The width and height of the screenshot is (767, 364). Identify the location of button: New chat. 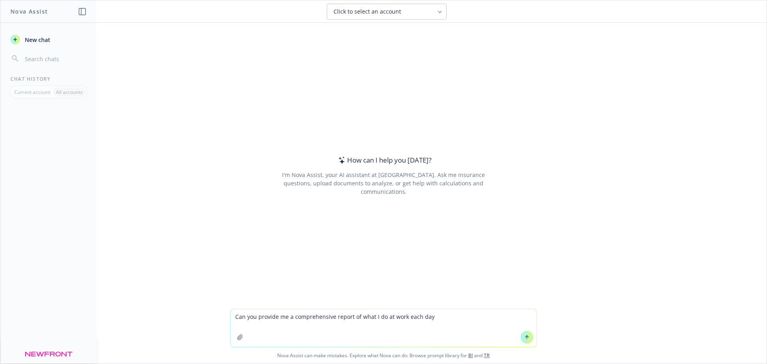
(48, 40).